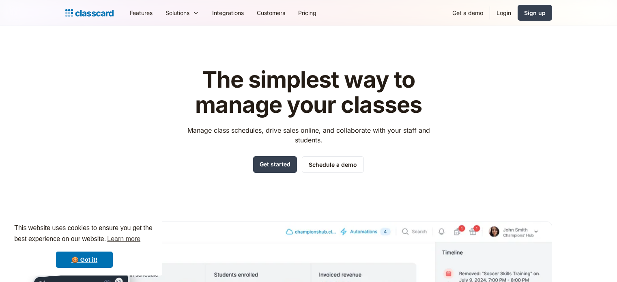  What do you see at coordinates (504, 13) in the screenshot?
I see `a: Login` at bounding box center [504, 13].